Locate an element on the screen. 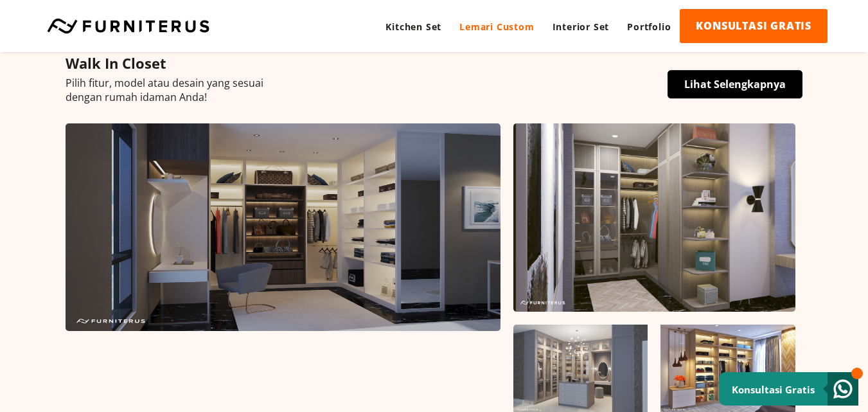 This screenshot has height=412, width=868. a: Portfolio is located at coordinates (649, 26).